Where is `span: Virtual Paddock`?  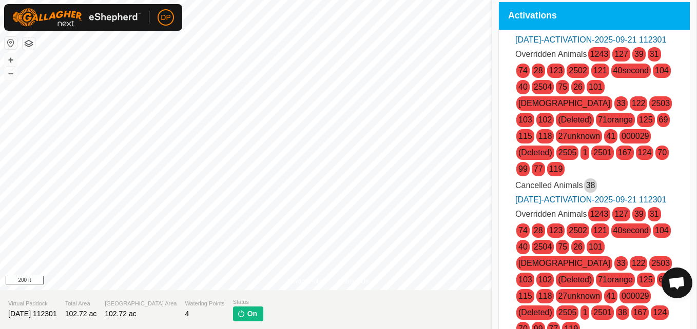 span: Virtual Paddock is located at coordinates (32, 304).